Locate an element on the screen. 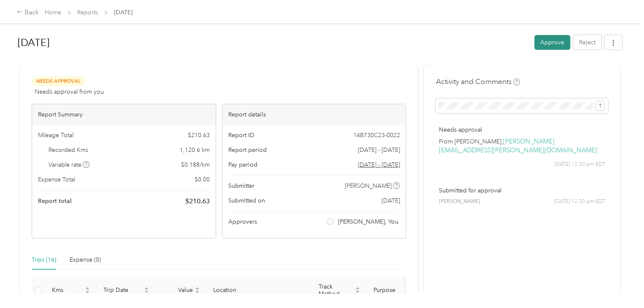 The height and width of the screenshot is (308, 644). span: $ 0.188 / km is located at coordinates (195, 164).